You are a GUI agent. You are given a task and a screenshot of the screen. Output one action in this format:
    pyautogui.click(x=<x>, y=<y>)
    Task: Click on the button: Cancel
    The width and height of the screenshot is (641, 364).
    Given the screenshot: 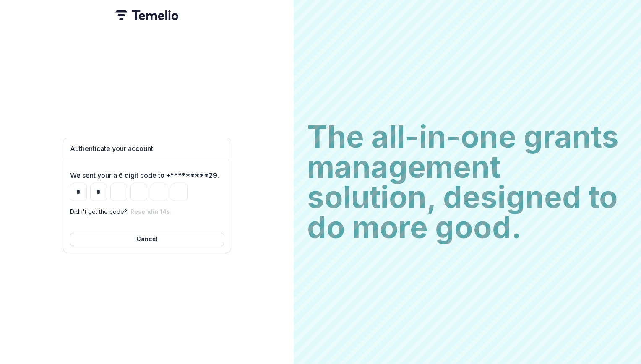 What is the action you would take?
    pyautogui.click(x=147, y=239)
    